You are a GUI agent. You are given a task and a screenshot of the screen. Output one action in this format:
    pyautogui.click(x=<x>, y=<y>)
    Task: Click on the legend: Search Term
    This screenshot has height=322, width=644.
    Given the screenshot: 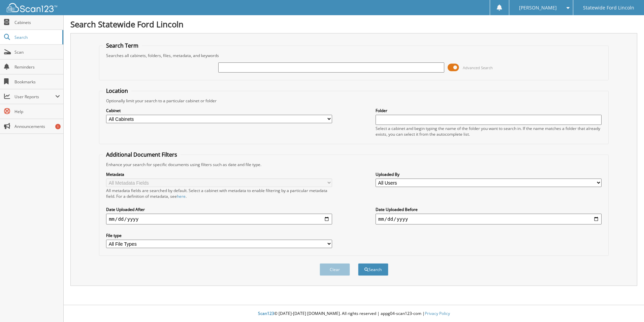 What is the action you would take?
    pyautogui.click(x=123, y=45)
    